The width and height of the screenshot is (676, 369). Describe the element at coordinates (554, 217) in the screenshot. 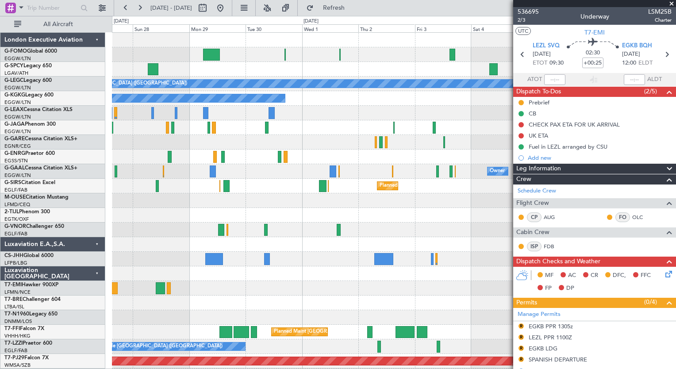

I see `a: AUG` at that location.